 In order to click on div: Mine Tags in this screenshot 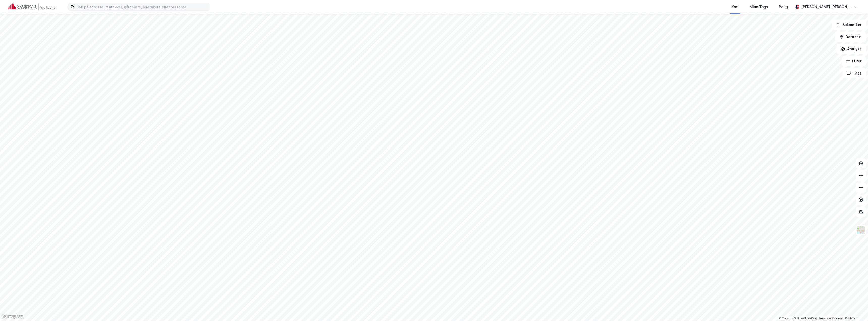, I will do `click(759, 7)`.